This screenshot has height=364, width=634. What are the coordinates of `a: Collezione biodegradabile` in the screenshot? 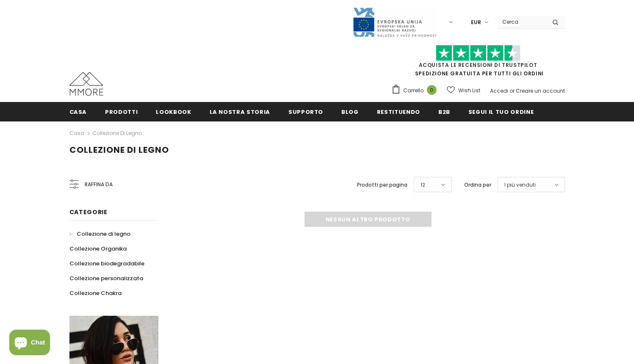 It's located at (107, 264).